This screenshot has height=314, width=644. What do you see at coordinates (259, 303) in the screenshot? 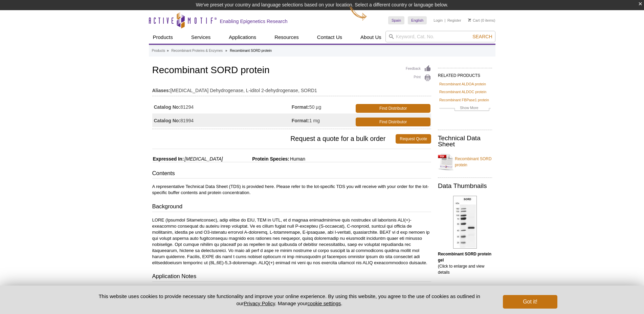
I see `a: Privacy Policy` at bounding box center [259, 303].